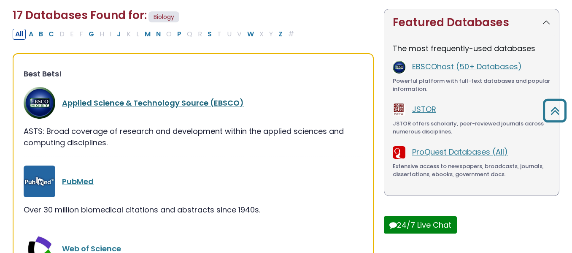  I want to click on div: JSTOR offers scholarly, peer-reviewed journals across numerous disciplines., so click(472, 127).